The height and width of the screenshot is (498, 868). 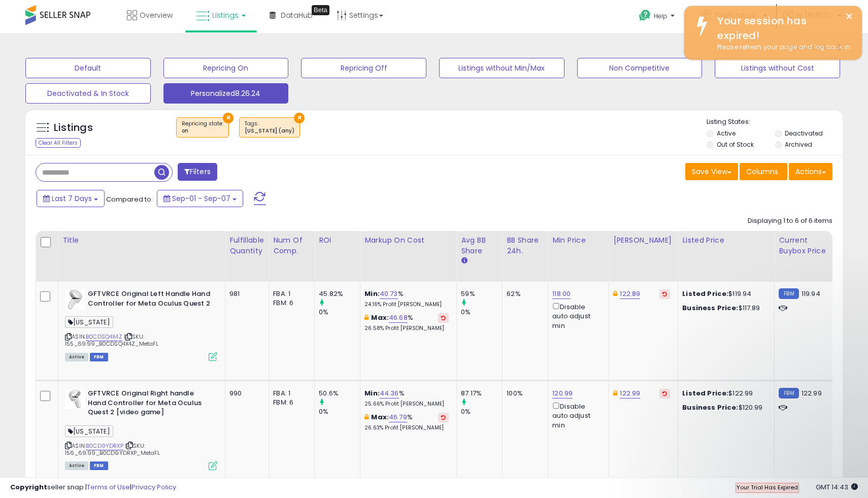 I want to click on div: Please refresh your page and log back in, so click(x=782, y=47).